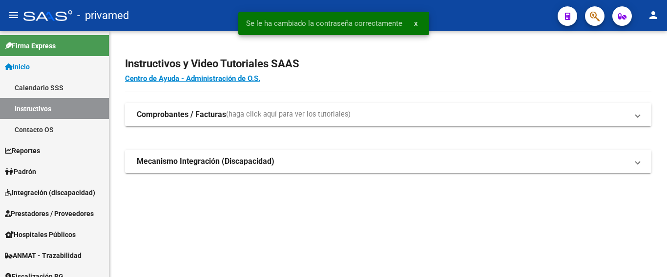 The width and height of the screenshot is (667, 277). Describe the element at coordinates (30, 46) in the screenshot. I see `span: Firma Express` at that location.